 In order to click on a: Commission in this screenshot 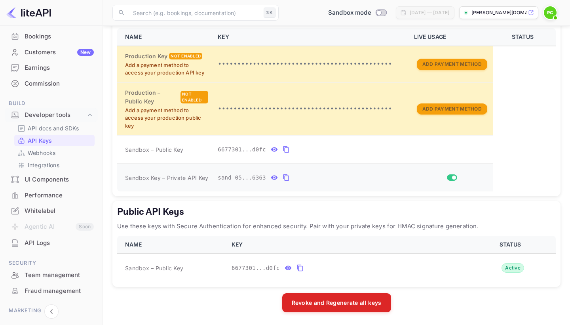, I will do `click(51, 83)`.